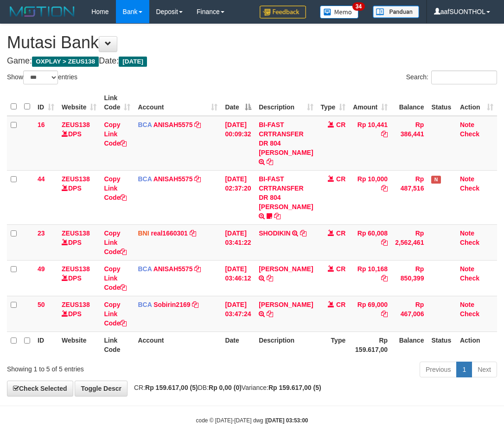  I want to click on th: Action, so click(476, 344).